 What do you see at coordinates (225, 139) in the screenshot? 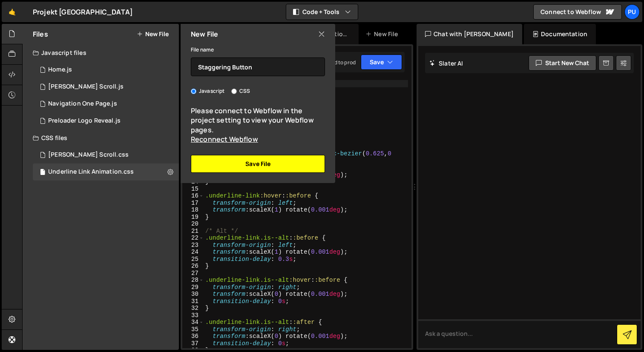
I see `a: Reconnect Webflow` at bounding box center [225, 139].